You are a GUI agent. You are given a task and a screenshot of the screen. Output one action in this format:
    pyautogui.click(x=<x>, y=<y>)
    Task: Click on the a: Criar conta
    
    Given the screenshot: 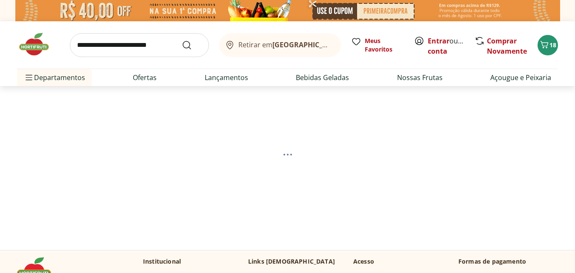 What is the action you would take?
    pyautogui.click(x=451, y=46)
    